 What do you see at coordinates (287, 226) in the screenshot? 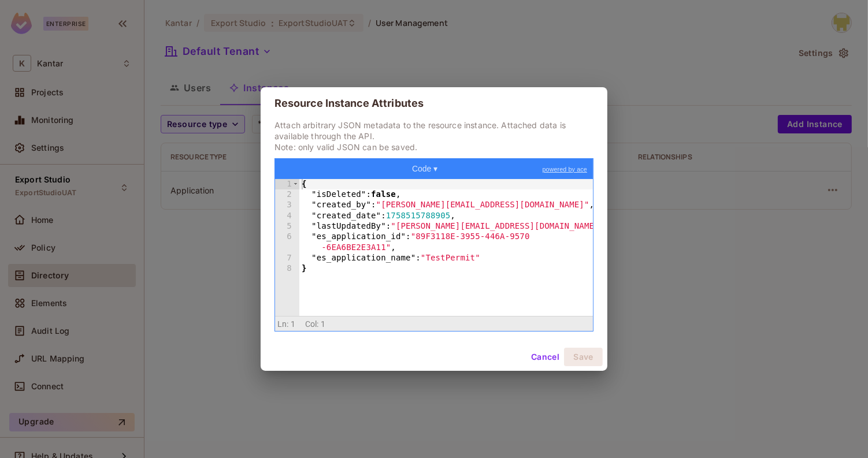
I see `div: 5` at bounding box center [287, 226].